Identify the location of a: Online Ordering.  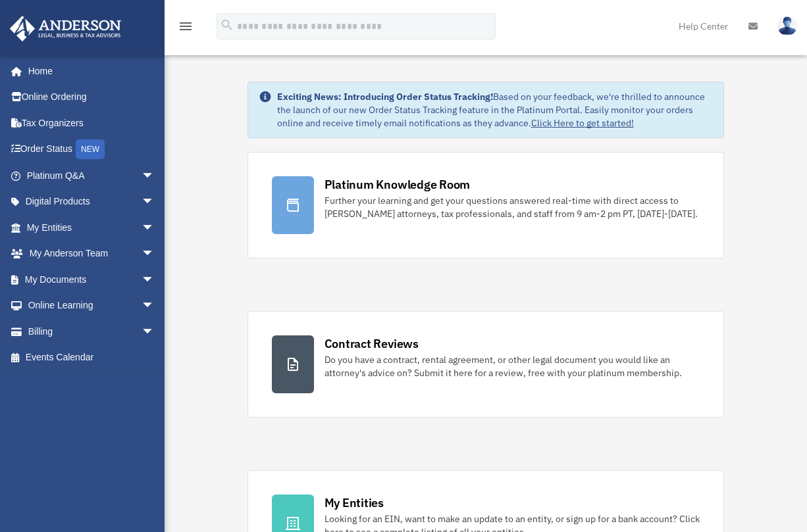
(92, 98).